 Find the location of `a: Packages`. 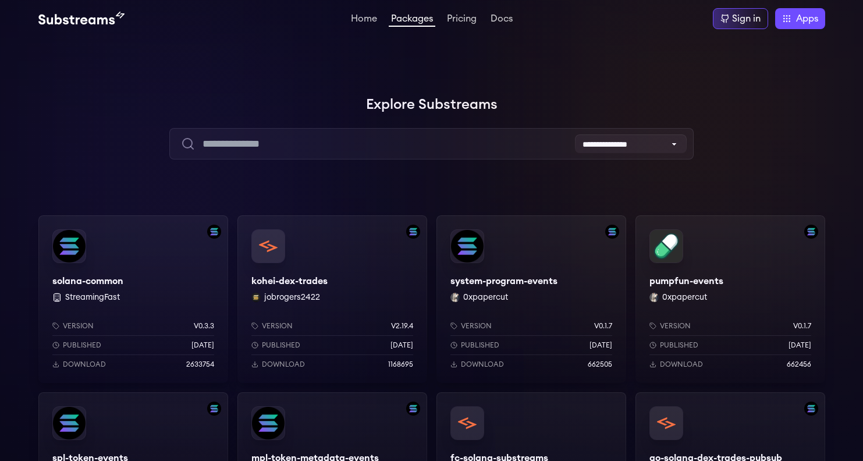

a: Packages is located at coordinates (412, 20).